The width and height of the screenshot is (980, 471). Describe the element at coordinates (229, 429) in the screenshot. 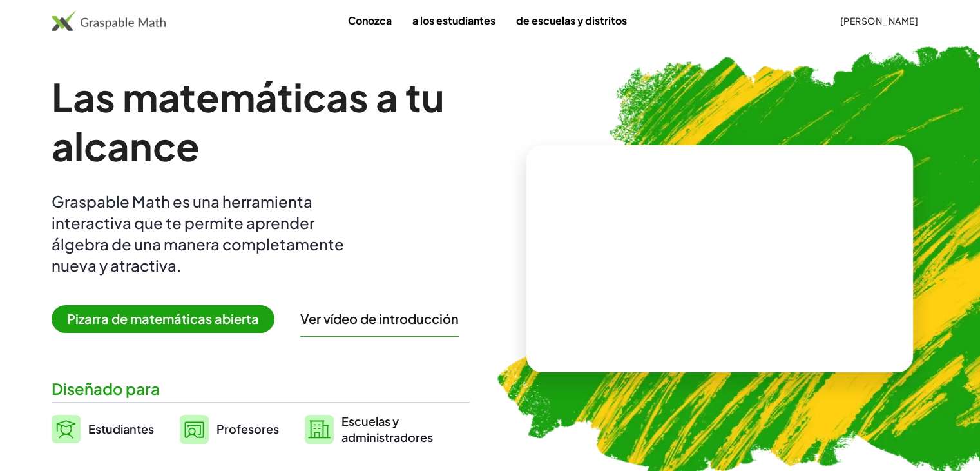

I see `a: Profesores` at that location.